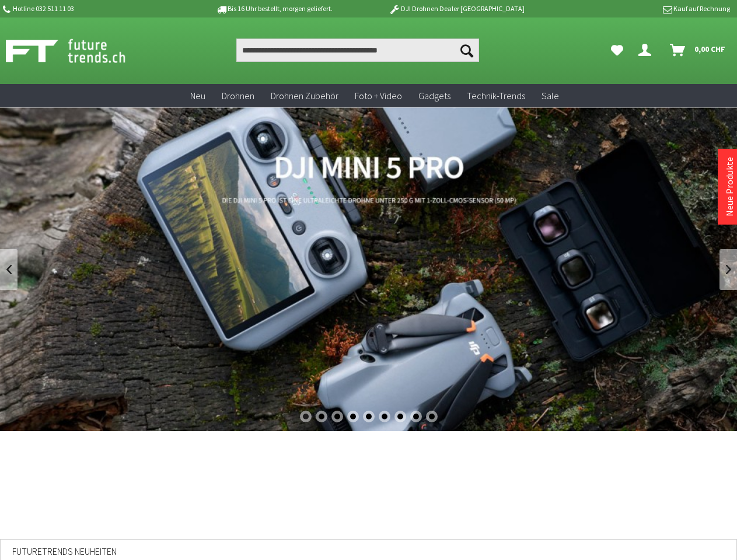 The width and height of the screenshot is (737, 560). Describe the element at coordinates (378, 96) in the screenshot. I see `a: Foto + Video` at that location.